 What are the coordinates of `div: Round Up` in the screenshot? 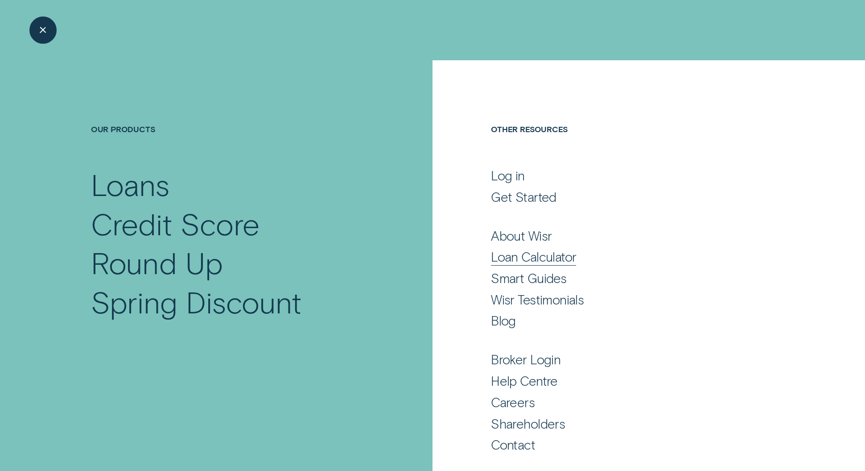 It's located at (157, 262).